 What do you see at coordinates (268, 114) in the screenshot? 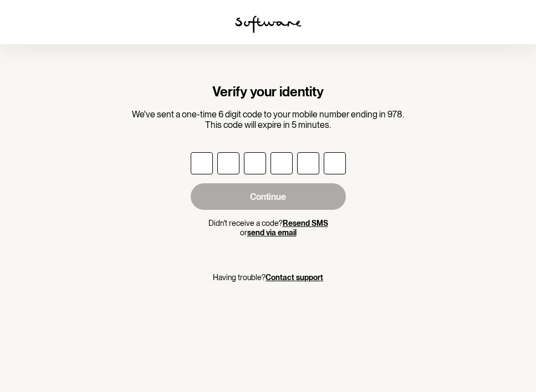
I see `p: We've sent a one-time 6 digit code to your mobile number ending in 978.` at bounding box center [268, 114].